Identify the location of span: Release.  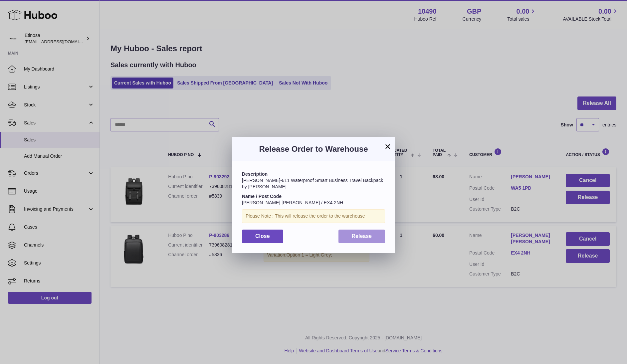
(362, 236).